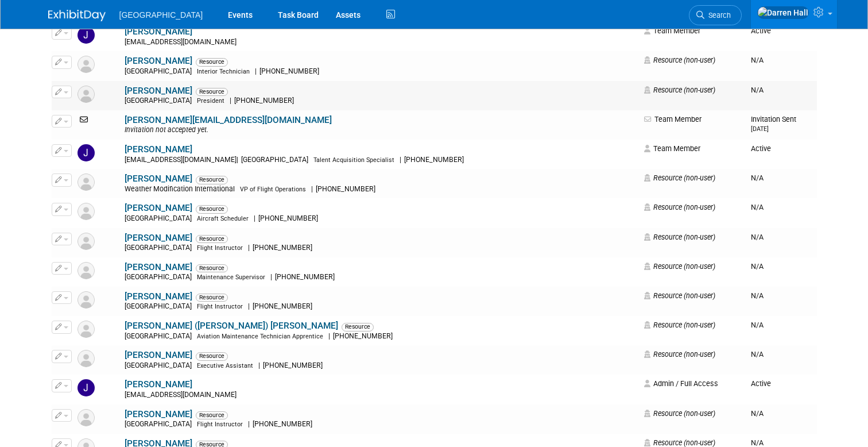  Describe the element at coordinates (86, 153) in the screenshot. I see `img: Jimmy Kragt` at that location.